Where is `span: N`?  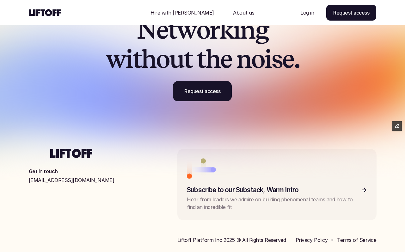 span: N is located at coordinates (147, 29).